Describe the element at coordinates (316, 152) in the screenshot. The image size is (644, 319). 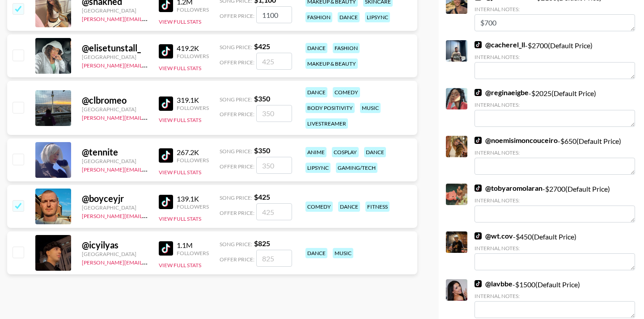
I see `div: anime` at that location.